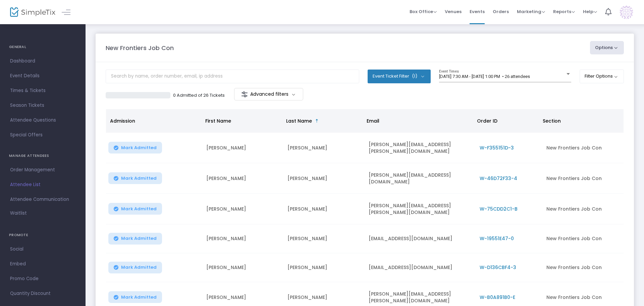 The height and width of the screenshot is (306, 644). I want to click on span: Email, so click(373, 121).